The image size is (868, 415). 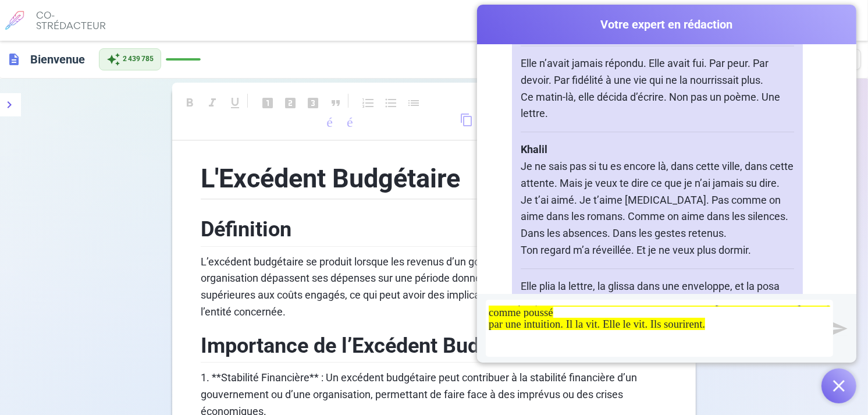 I want to click on p: Elle n’avait jamais répondu. Elle avait fui. Par peur. Par devoir. Par fidélité à une vie qui ne ..., so click(x=657, y=72).